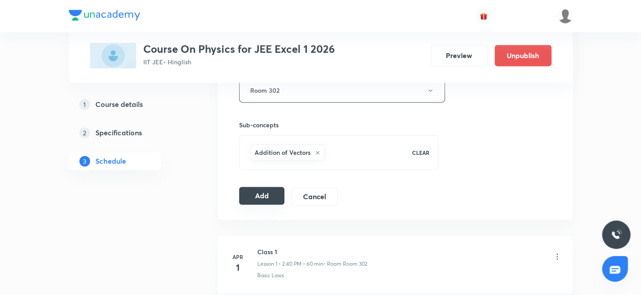 This screenshot has height=295, width=641. What do you see at coordinates (129, 133) in the screenshot?
I see `a: 2Specifications` at bounding box center [129, 133].